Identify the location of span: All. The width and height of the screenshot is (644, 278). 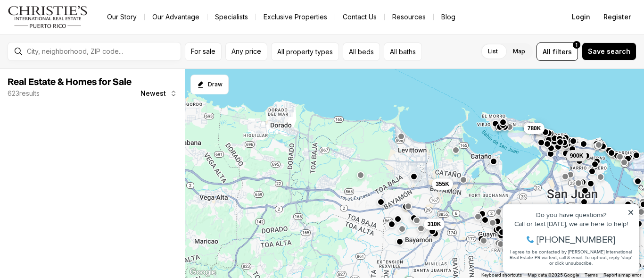
(546, 51).